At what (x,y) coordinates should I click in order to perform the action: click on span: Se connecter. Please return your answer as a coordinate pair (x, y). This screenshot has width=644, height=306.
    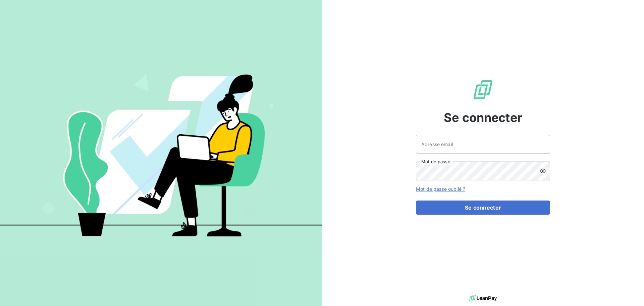
    Looking at the image, I should click on (483, 117).